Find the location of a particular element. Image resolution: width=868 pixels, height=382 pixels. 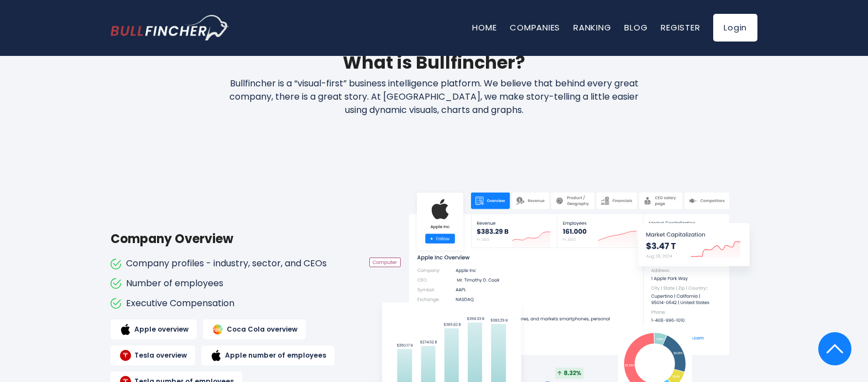

a: Tesla overview is located at coordinates (153, 355).